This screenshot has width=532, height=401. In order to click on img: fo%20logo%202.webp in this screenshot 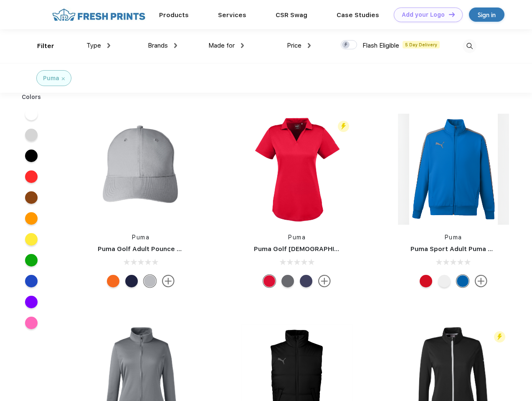, I will do `click(99, 15)`.